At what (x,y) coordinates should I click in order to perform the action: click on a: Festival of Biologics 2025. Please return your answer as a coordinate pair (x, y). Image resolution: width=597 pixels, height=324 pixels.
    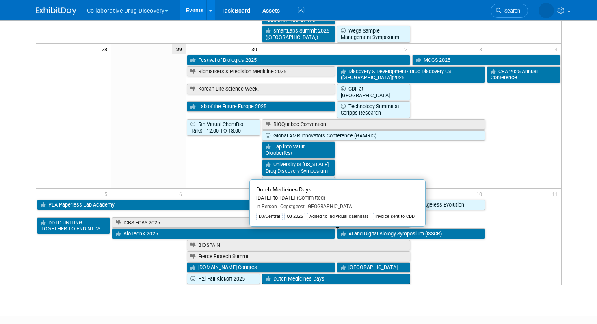
    Looking at the image, I should click on (298, 60).